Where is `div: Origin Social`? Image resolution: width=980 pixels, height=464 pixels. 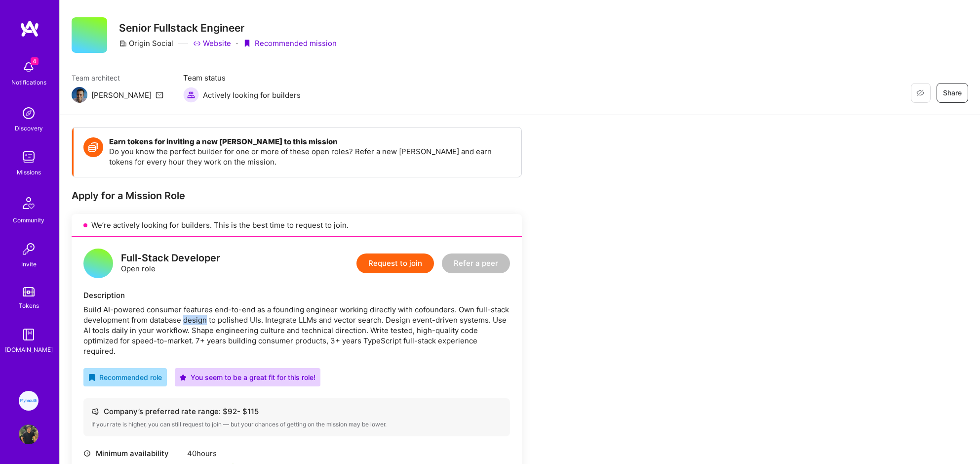 div: Origin Social is located at coordinates (146, 43).